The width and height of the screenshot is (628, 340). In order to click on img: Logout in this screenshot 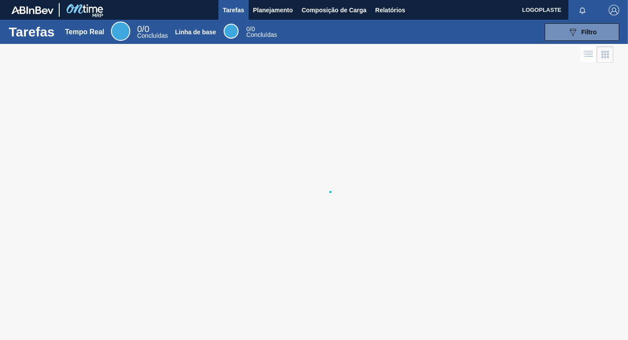, I will do `click(614, 10)`.